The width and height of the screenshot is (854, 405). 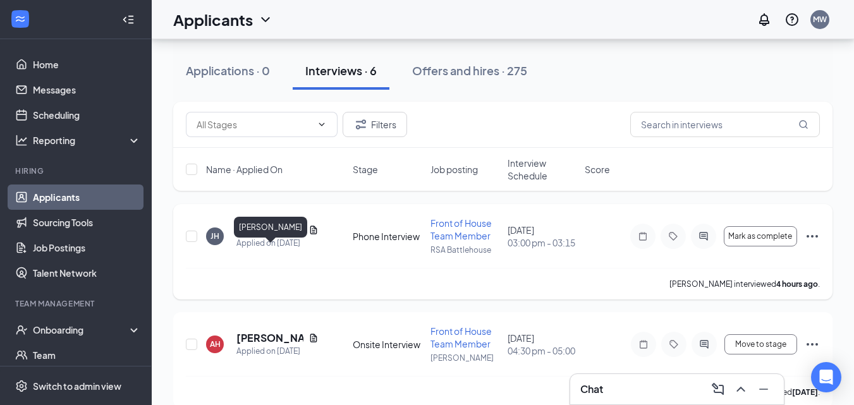 I want to click on span: Stage, so click(x=365, y=169).